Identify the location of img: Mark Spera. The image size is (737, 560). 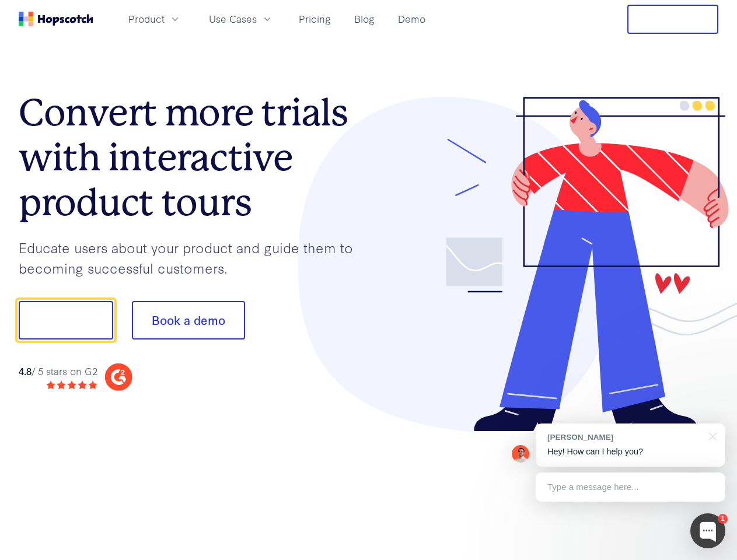
(520, 454).